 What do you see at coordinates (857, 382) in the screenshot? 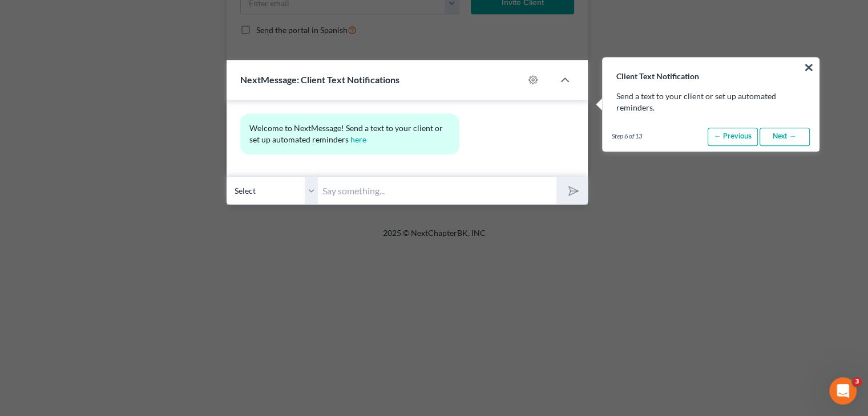
I see `span: 3` at bounding box center [857, 382].